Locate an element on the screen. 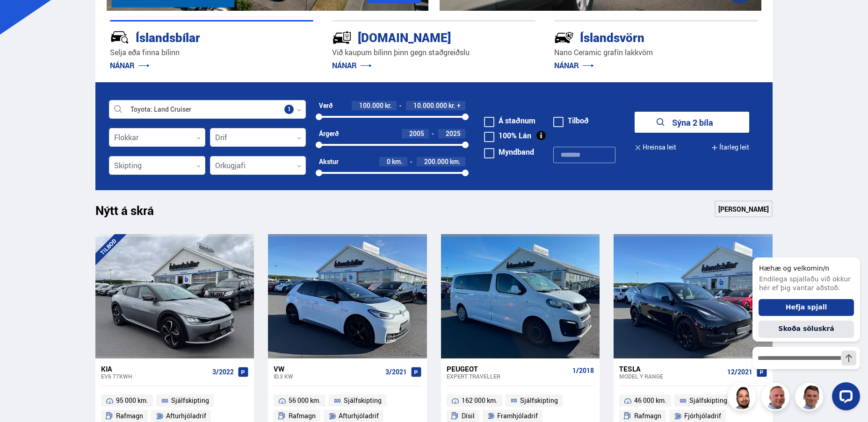 The height and width of the screenshot is (422, 868). span: Framhjóladrif is located at coordinates (517, 416).